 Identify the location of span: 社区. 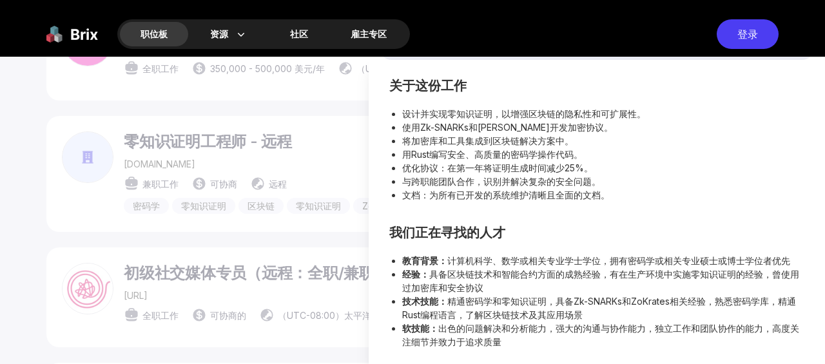
(299, 34).